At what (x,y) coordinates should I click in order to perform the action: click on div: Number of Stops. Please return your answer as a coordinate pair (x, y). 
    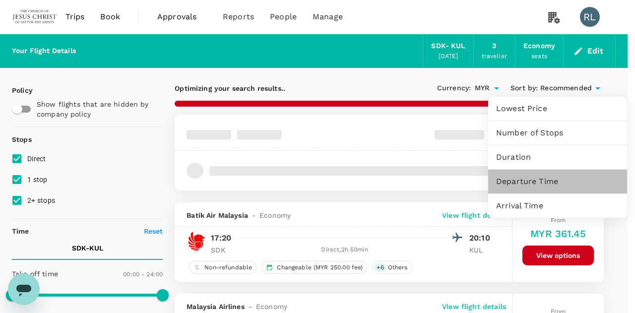
    Looking at the image, I should click on (558, 133).